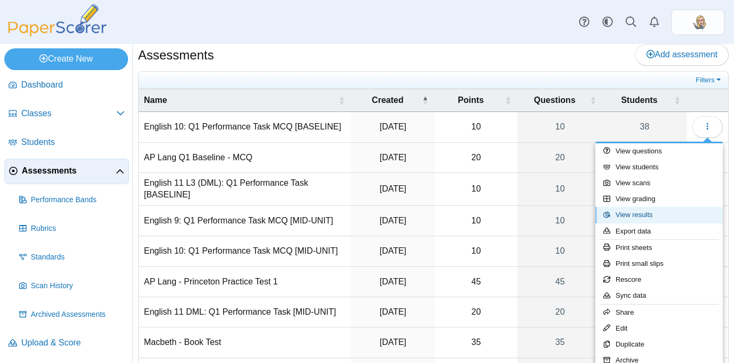  What do you see at coordinates (73, 85) in the screenshot?
I see `span: Dashboard` at bounding box center [73, 85].